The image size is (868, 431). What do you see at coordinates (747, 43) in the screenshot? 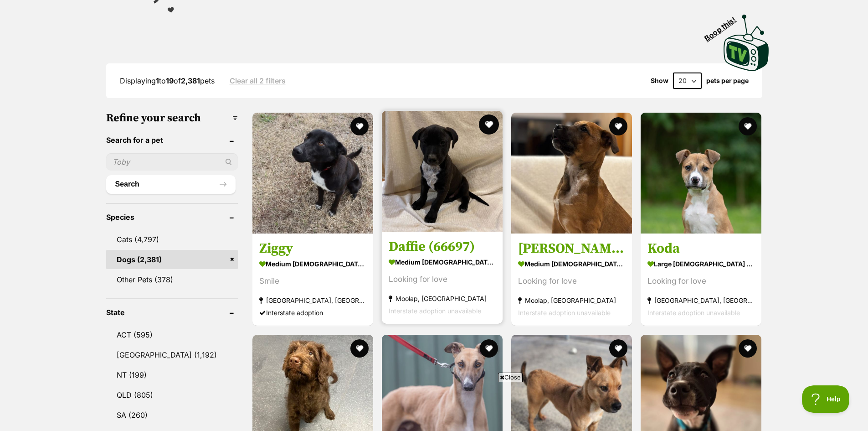
I see `img: PetRescue TV logo` at bounding box center [747, 43].